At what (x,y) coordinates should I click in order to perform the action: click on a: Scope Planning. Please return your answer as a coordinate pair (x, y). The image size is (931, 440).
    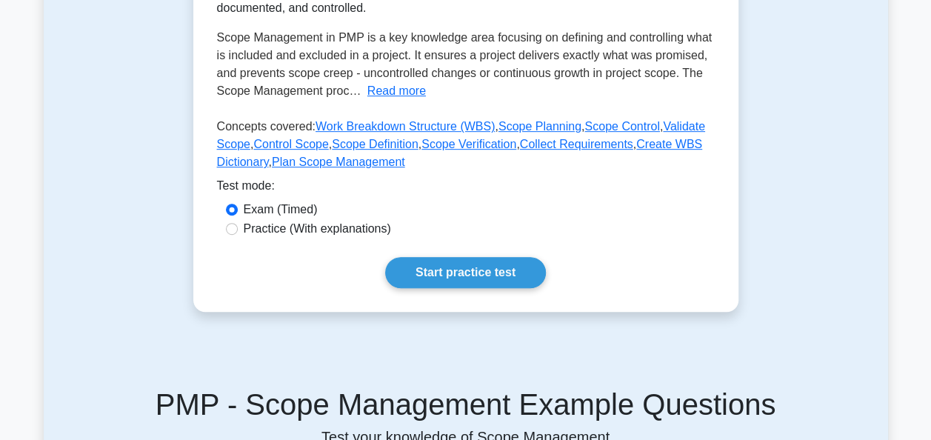
    Looking at the image, I should click on (540, 126).